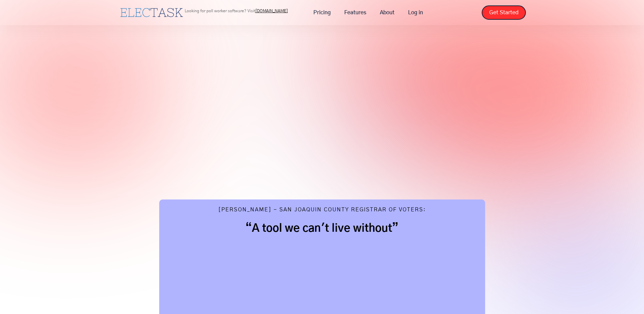 The width and height of the screenshot is (644, 314). What do you see at coordinates (236, 11) in the screenshot?
I see `p: Looking for poll worker software? Visit` at bounding box center [236, 11].